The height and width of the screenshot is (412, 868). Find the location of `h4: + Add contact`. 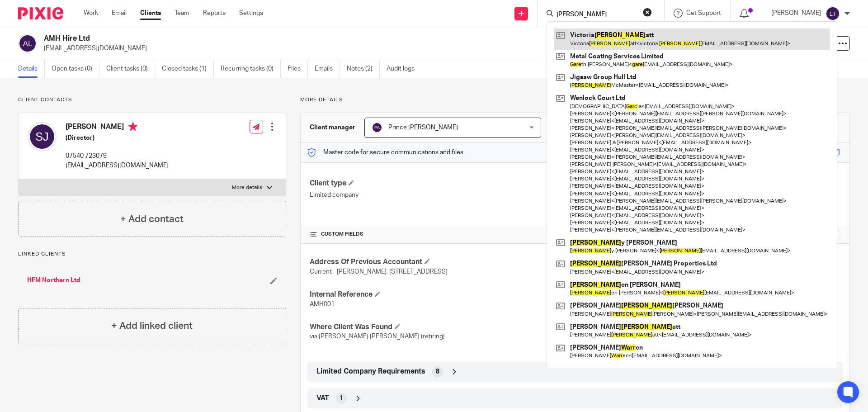

h4: + Add contact is located at coordinates (152, 219).